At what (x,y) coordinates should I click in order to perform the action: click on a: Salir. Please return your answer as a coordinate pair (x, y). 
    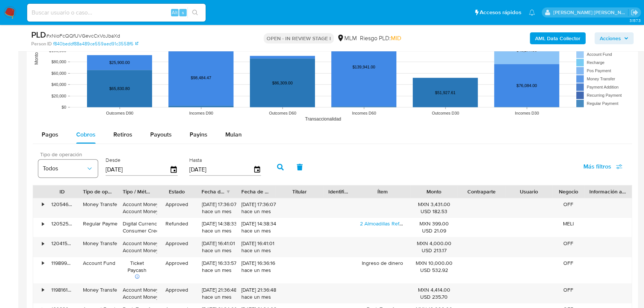
    Looking at the image, I should click on (634, 12).